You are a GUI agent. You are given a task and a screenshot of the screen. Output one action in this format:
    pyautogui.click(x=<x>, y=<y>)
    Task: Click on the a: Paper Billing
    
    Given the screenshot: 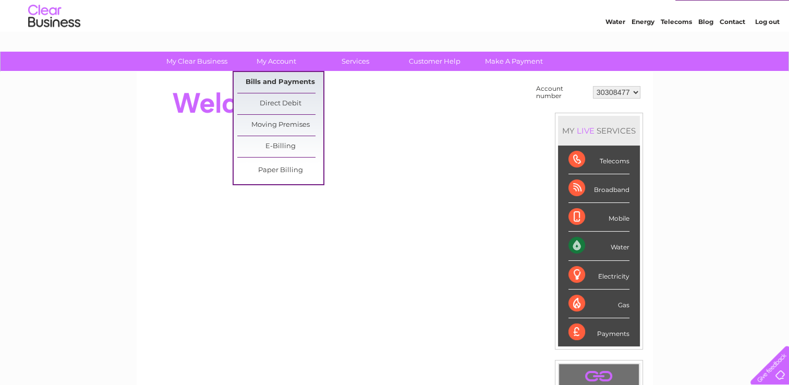 What is the action you would take?
    pyautogui.click(x=280, y=171)
    